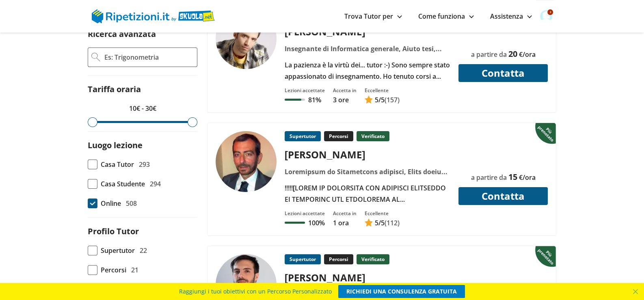 The width and height of the screenshot is (644, 300). What do you see at coordinates (344, 99) in the screenshot?
I see `p: 3 ore` at bounding box center [344, 99].